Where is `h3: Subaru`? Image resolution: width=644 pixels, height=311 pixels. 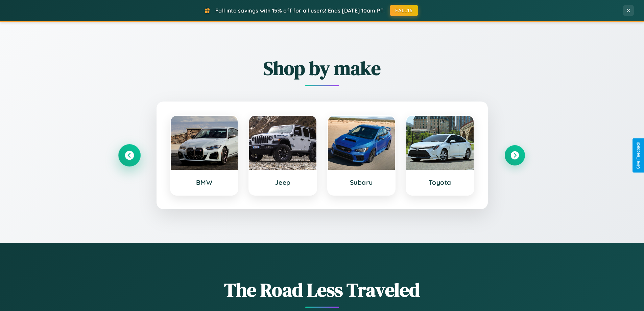 h3: Subaru is located at coordinates (362, 183).